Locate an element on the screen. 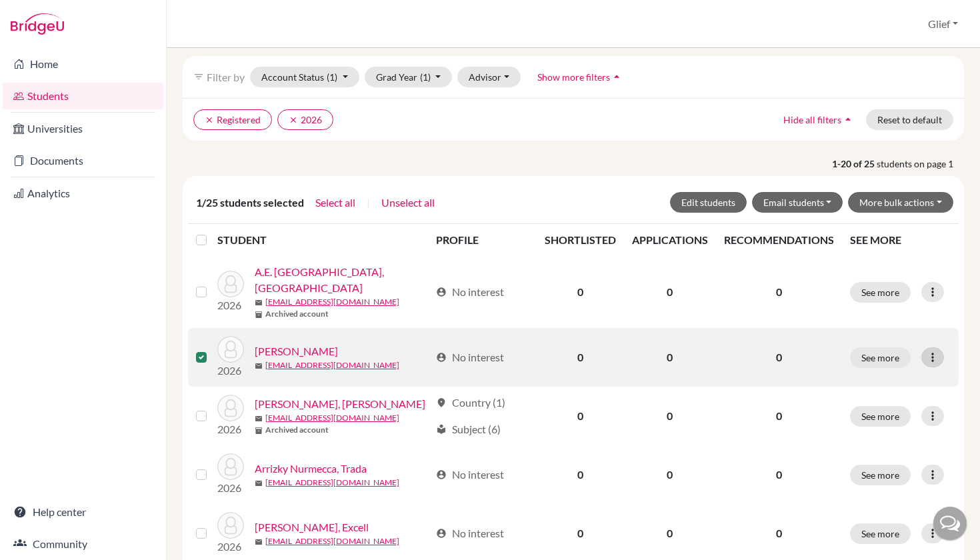 The width and height of the screenshot is (980, 560). span: Help is located at coordinates (44, 15).